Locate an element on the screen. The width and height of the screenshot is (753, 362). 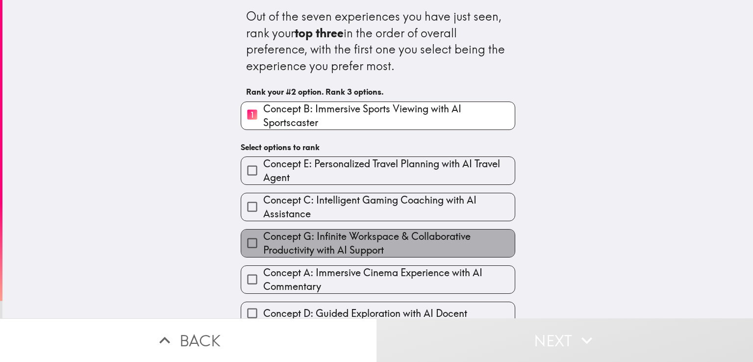
button: Concept D: Guided Exploration with AI Docent is located at coordinates (378, 313).